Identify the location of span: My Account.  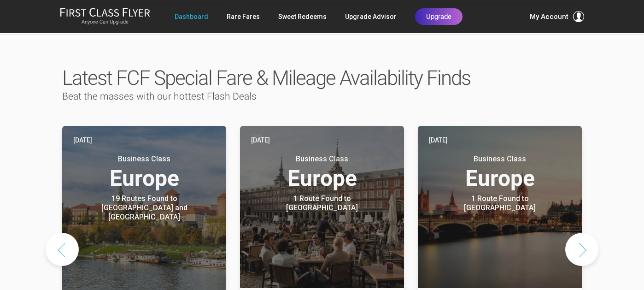
(549, 17).